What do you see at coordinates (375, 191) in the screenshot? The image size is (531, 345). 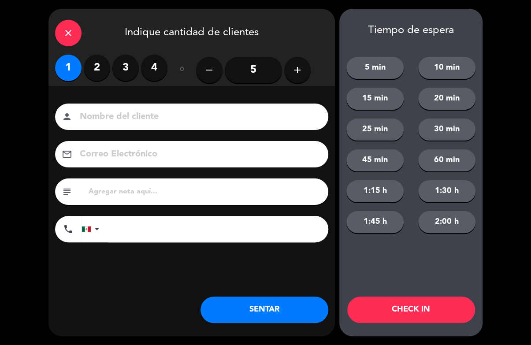 I see `button: 1:15 h` at bounding box center [375, 191].